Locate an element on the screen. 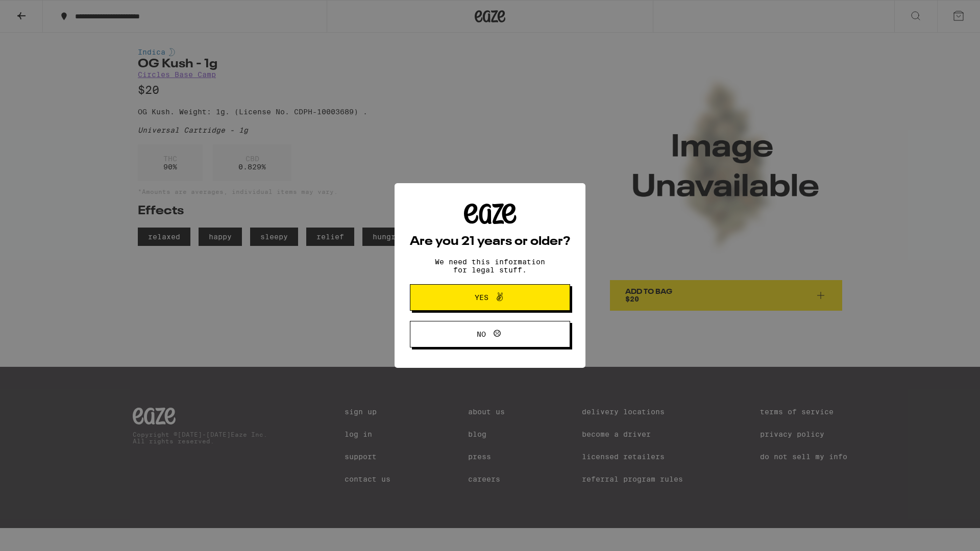 The image size is (980, 551). span: Yes is located at coordinates (482, 298).